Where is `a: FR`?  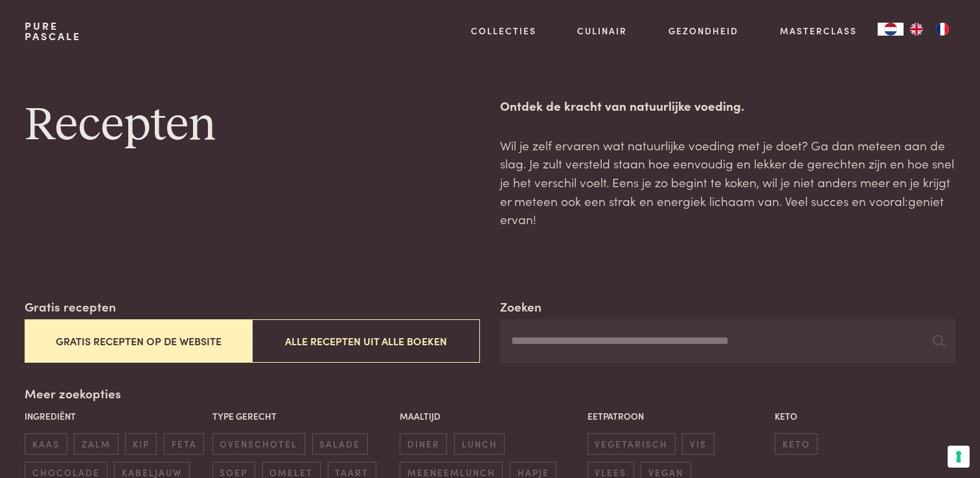
a: FR is located at coordinates (943, 29).